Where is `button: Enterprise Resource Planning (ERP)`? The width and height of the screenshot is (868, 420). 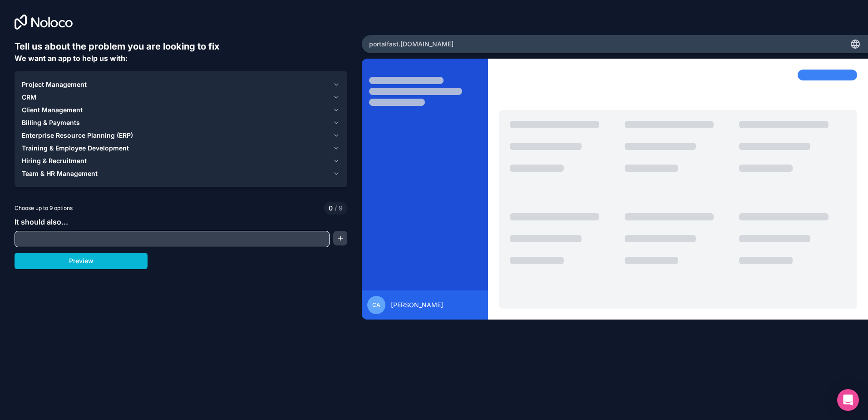 button: Enterprise Resource Planning (ERP) is located at coordinates (181, 136).